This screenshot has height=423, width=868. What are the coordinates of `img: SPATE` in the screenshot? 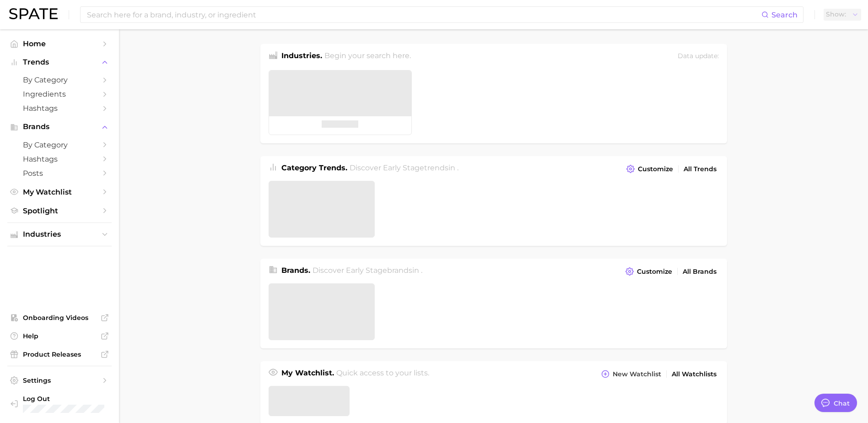 It's located at (34, 14).